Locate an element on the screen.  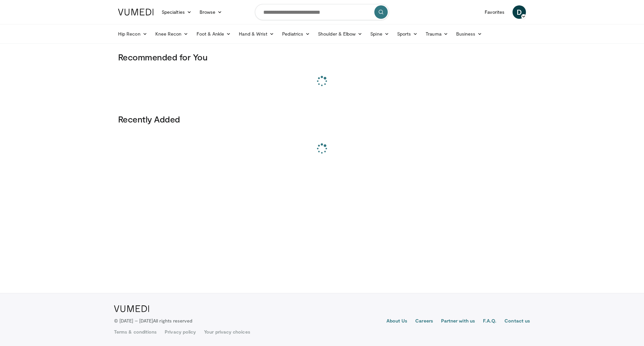
h3: Recommended for You is located at coordinates (322, 57).